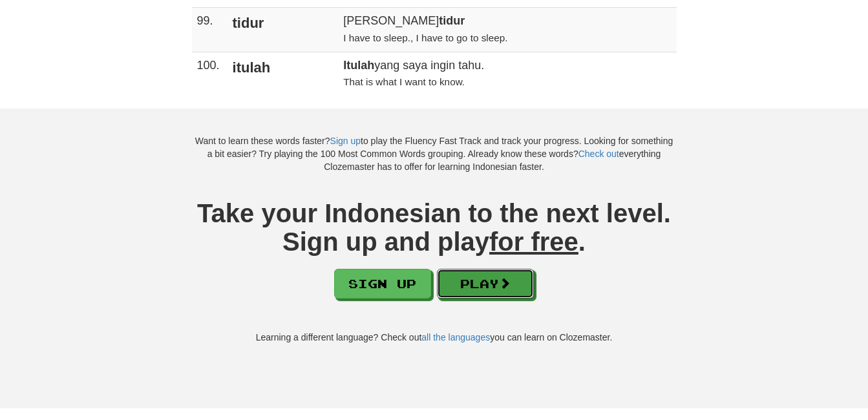 The image size is (868, 420). Describe the element at coordinates (359, 66) in the screenshot. I see `strong: Itulah` at that location.